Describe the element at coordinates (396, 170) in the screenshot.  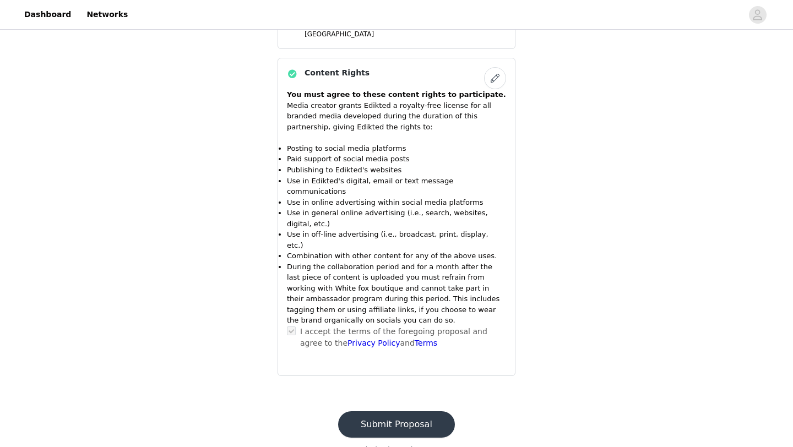
I see `li: Publishing to Edikted's websites` at that location.